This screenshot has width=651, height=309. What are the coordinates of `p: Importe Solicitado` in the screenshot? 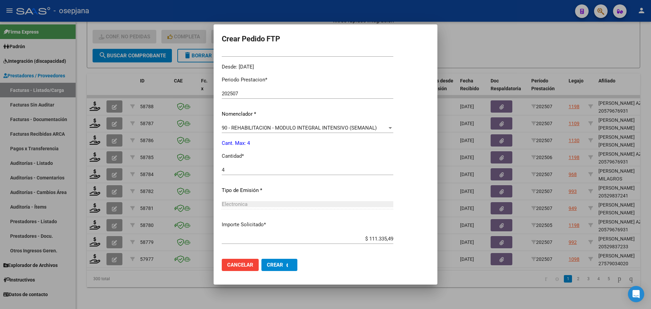 It's located at (308, 225).